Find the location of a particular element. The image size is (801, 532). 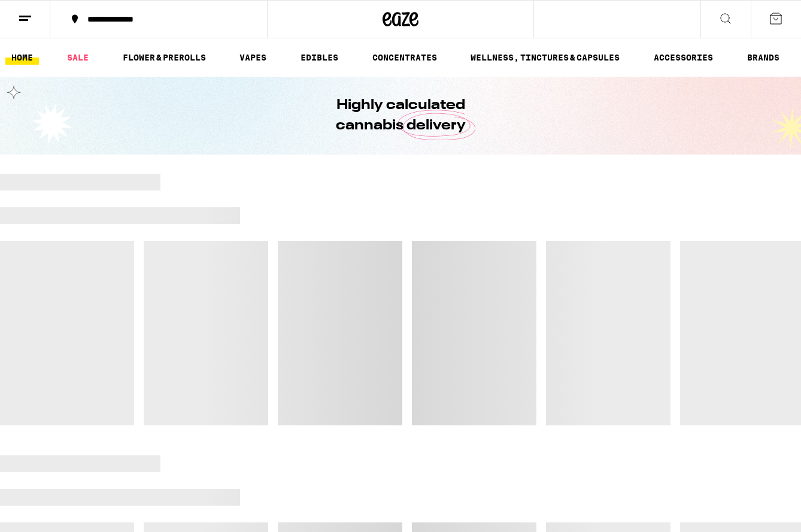

a: VAPES is located at coordinates (252, 58).